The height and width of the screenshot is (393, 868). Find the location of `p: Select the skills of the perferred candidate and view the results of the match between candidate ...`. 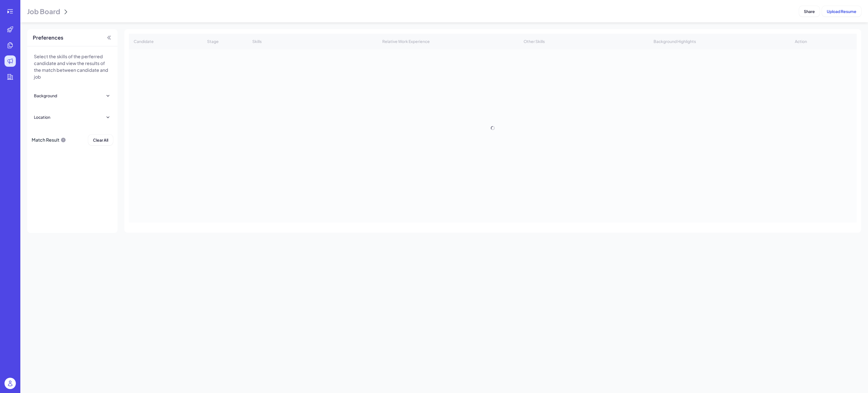

p: Select the skills of the perferred candidate and view the results of the match between candidate ... is located at coordinates (72, 66).